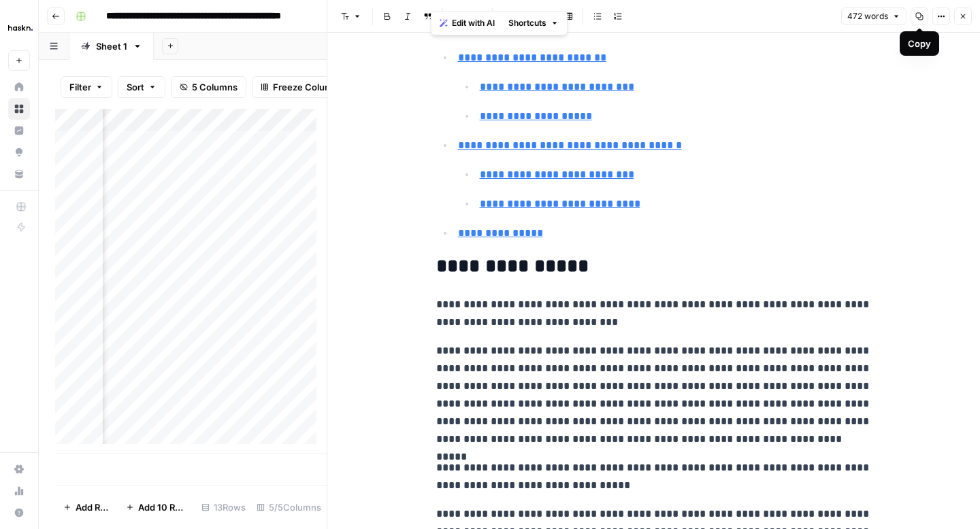  Describe the element at coordinates (308, 87) in the screenshot. I see `span: Freeze Columns` at that location.